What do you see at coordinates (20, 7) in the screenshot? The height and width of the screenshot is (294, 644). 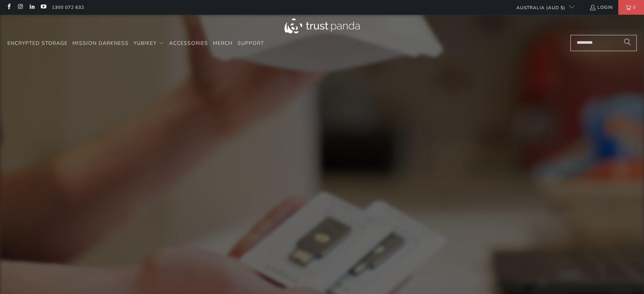 I see `a: Trust Panda Australia on Instagram` at bounding box center [20, 7].